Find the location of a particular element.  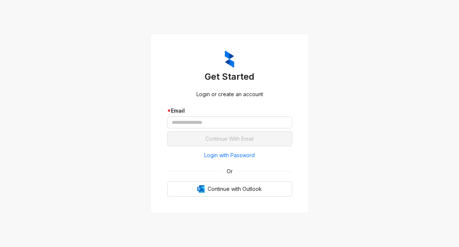

h3: Get Started is located at coordinates (229, 77).